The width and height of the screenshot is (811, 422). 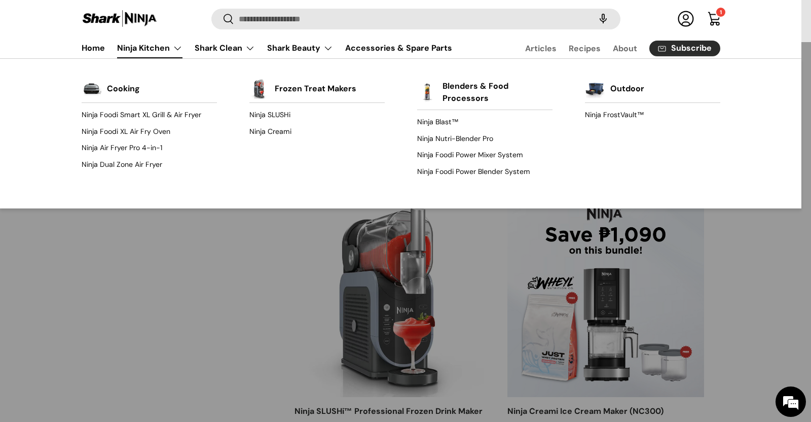 What do you see at coordinates (603, 19) in the screenshot?
I see `speech-search-button: Search by voice` at bounding box center [603, 19].